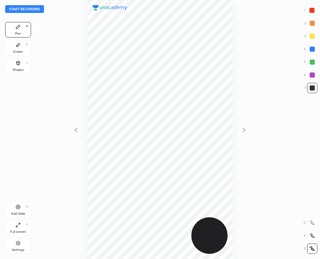 This screenshot has width=320, height=259. I want to click on button: Start recording, so click(25, 9).